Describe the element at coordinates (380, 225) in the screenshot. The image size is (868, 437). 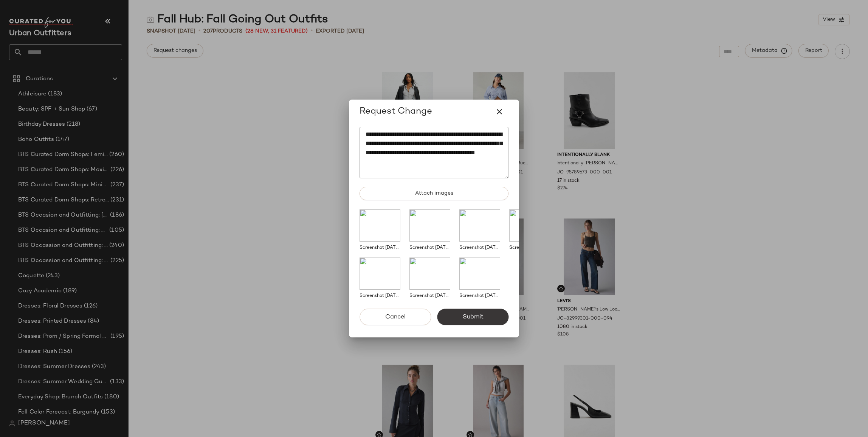
I see `img: fc13cc48-e0bf-49ea-9f0f-48f6e19b5530` at that location.